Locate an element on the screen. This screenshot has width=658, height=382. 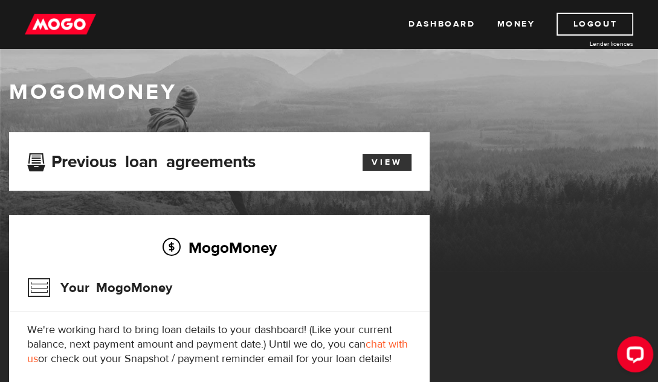
button: Open LiveChat chat widget is located at coordinates (28, 23).